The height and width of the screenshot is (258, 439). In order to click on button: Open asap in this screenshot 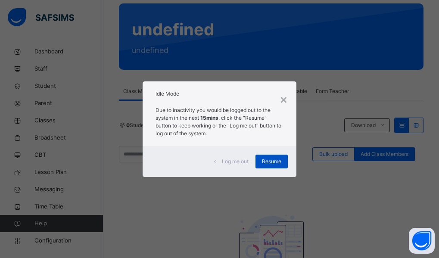, I will do `click(422, 241)`.